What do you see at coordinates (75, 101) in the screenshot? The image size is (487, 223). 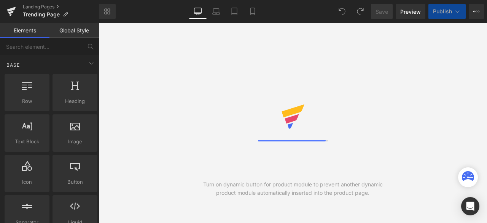 I see `span: Heading` at bounding box center [75, 101].